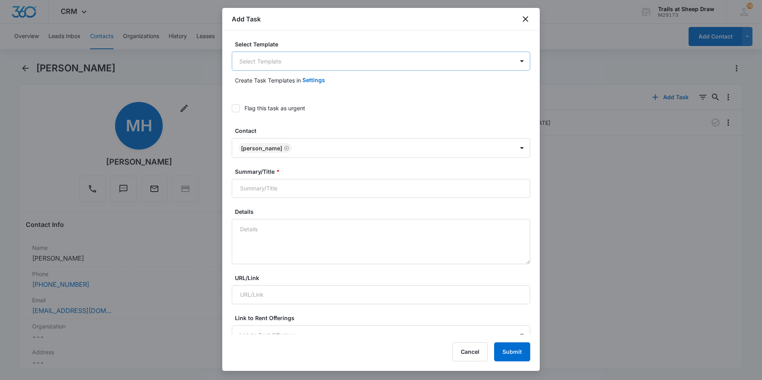 The height and width of the screenshot is (380, 762). Describe the element at coordinates (384, 318) in the screenshot. I see `label: Link to Rent Offerings` at that location.